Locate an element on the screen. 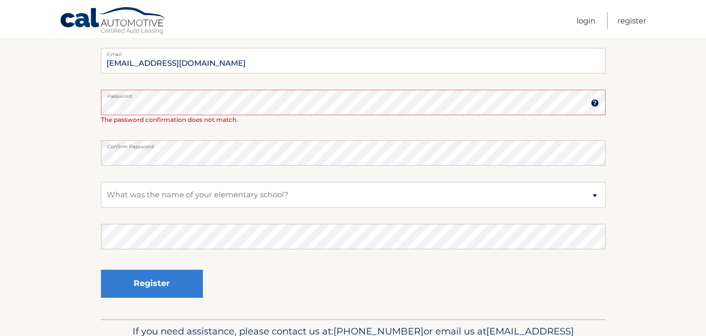  a: Register is located at coordinates (632, 20).